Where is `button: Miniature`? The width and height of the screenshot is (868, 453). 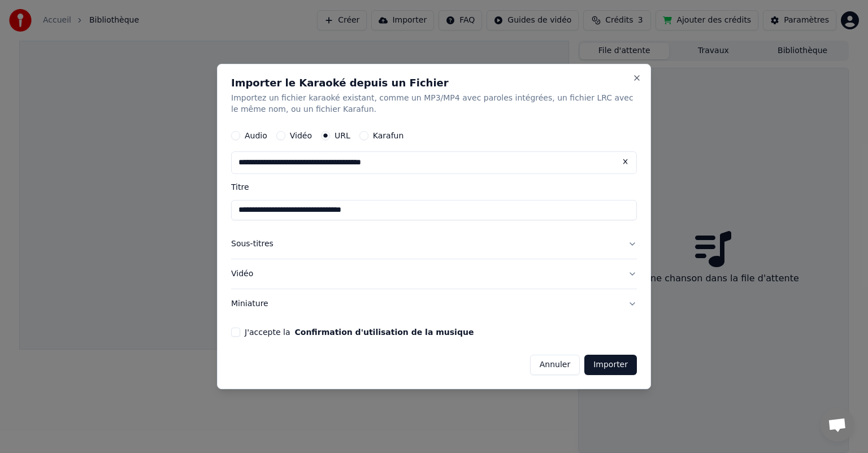
button: Miniature is located at coordinates (434, 304).